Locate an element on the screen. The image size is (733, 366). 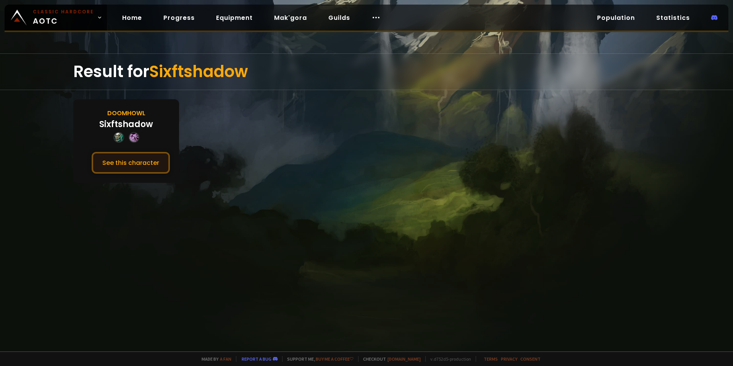
a: Report a bug is located at coordinates (257, 359).